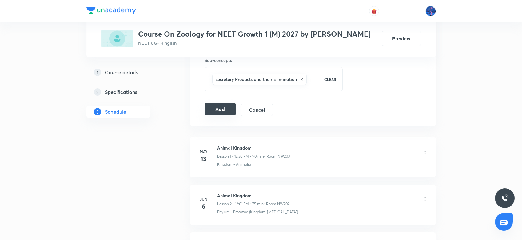 The height and width of the screenshot is (240, 522). Describe the element at coordinates (274, 60) in the screenshot. I see `h6: Sub-concepts` at that location.